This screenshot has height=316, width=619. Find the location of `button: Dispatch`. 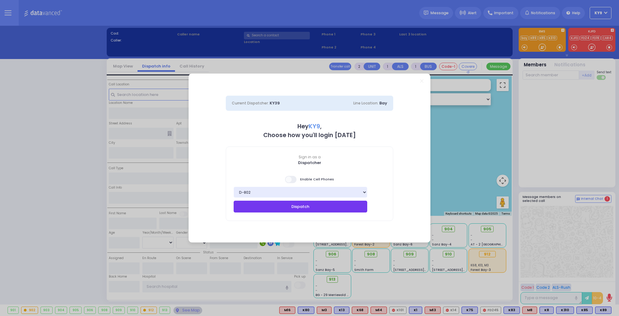

button: Dispatch is located at coordinates (301, 206).